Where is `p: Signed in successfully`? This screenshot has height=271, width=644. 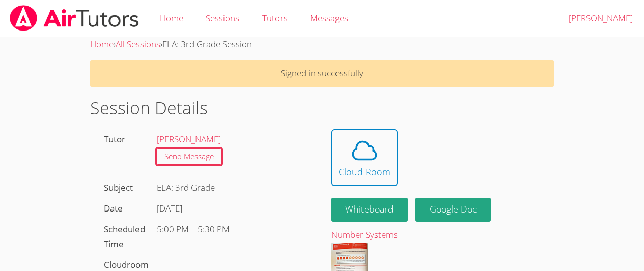
p: Signed in successfully is located at coordinates (322, 73).